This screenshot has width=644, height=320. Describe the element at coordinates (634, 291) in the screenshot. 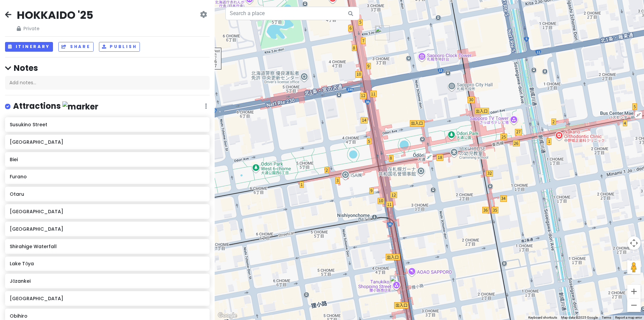

I see `button: Zoom in` at that location.